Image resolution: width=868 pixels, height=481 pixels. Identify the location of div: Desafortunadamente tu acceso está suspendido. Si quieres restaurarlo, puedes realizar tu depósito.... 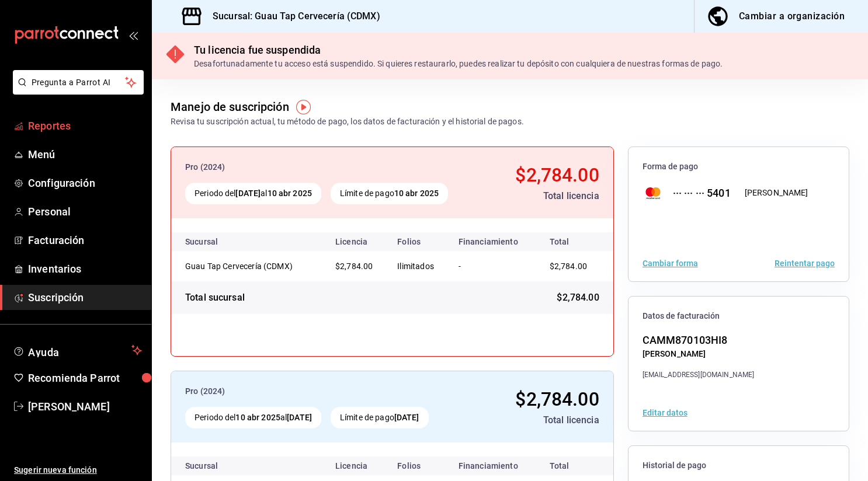
(458, 64).